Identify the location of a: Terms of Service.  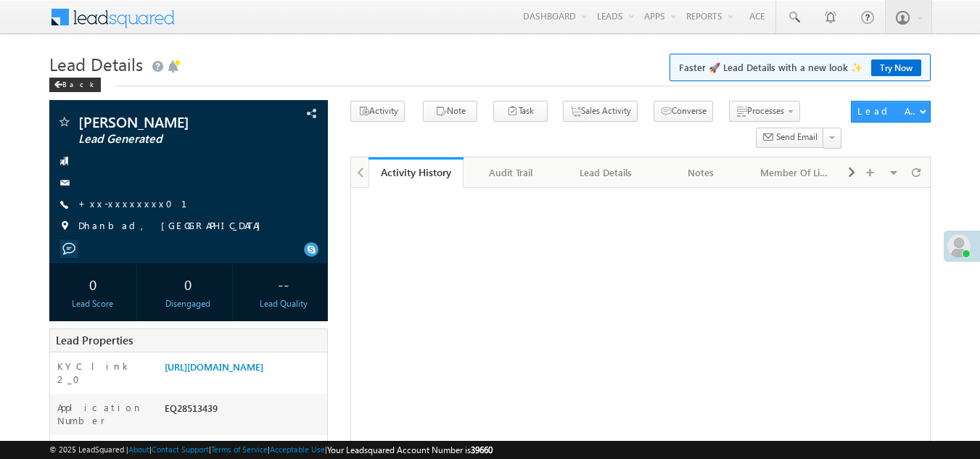
(239, 449).